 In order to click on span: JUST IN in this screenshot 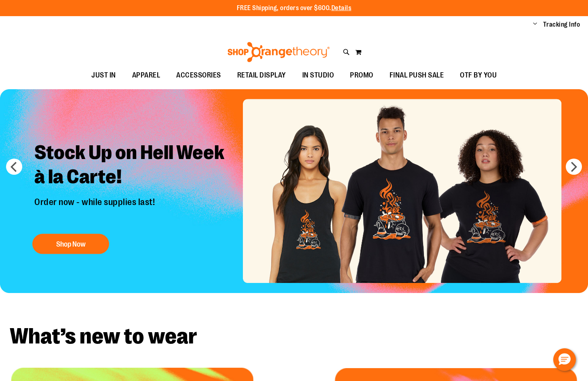, I will do `click(103, 75)`.